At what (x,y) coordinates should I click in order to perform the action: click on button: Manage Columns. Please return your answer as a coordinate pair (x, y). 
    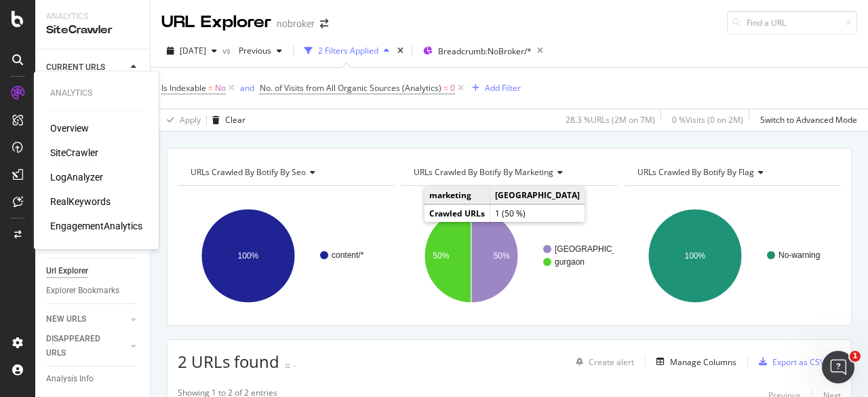
    Looking at the image, I should click on (693, 362).